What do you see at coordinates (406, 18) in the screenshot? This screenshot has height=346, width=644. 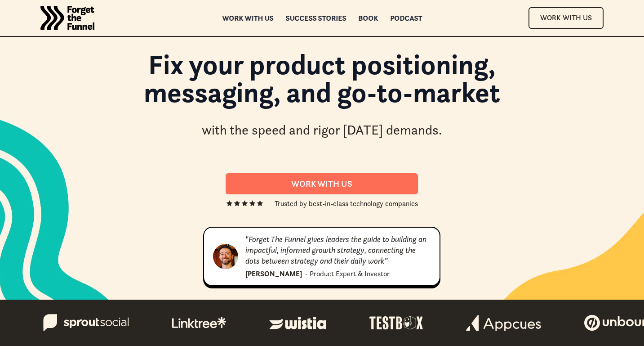 I see `a: Podcast` at bounding box center [406, 18].